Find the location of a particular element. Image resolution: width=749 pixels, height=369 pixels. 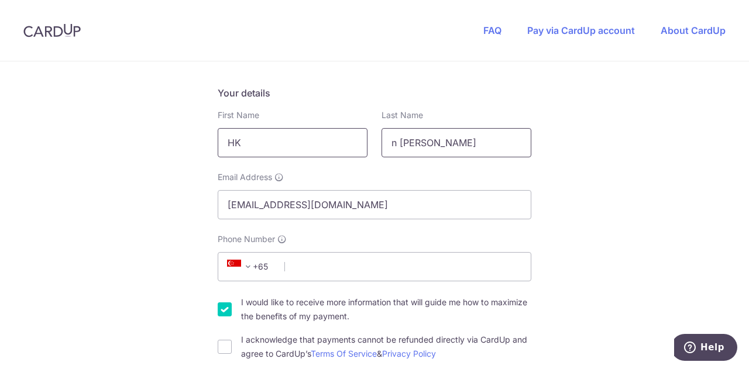

label: I would like to receive more information that will guide me how to maximize the benefits of my pa... is located at coordinates (386, 310).